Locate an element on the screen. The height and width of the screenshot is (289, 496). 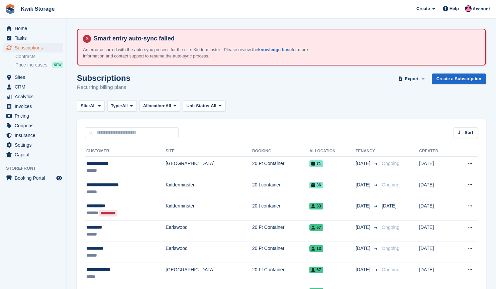
span: Pricing is located at coordinates (35, 116).